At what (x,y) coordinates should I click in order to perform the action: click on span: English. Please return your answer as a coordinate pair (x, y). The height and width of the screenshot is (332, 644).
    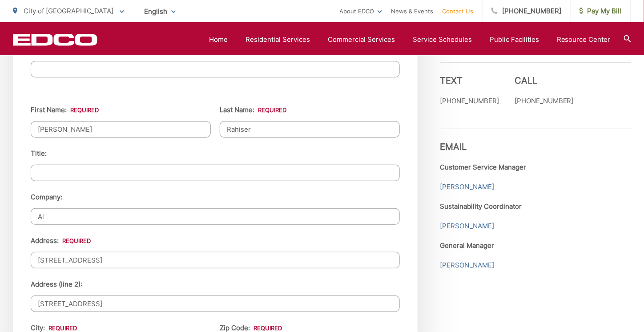
    Looking at the image, I should click on (159, 11).